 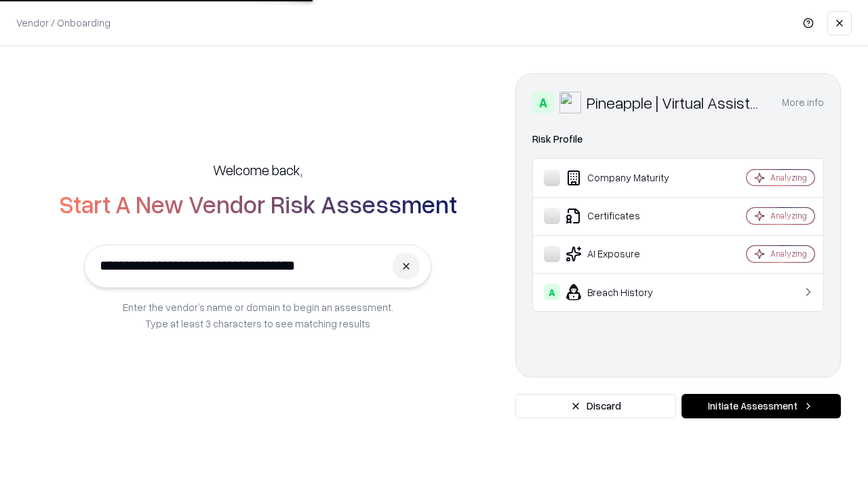 I want to click on h2: Start A New Vendor Risk Assessment, so click(x=258, y=204).